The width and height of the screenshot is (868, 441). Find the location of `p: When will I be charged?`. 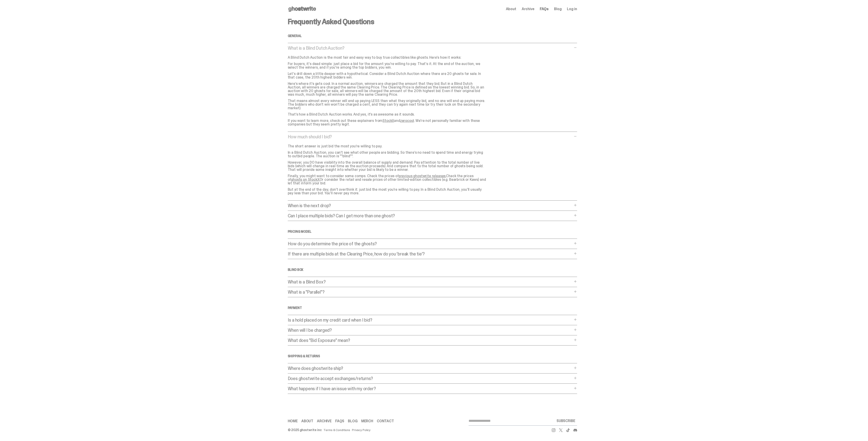

p: When will I be charged? is located at coordinates (430, 330).